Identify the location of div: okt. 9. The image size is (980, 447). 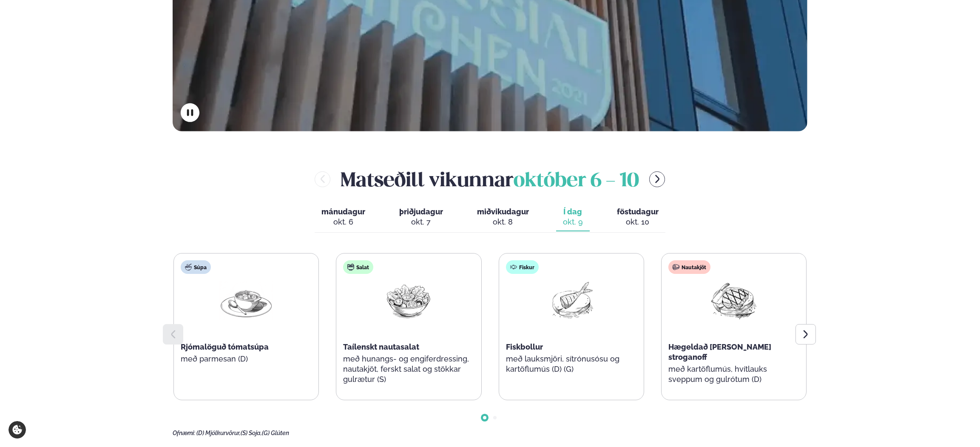
(573, 222).